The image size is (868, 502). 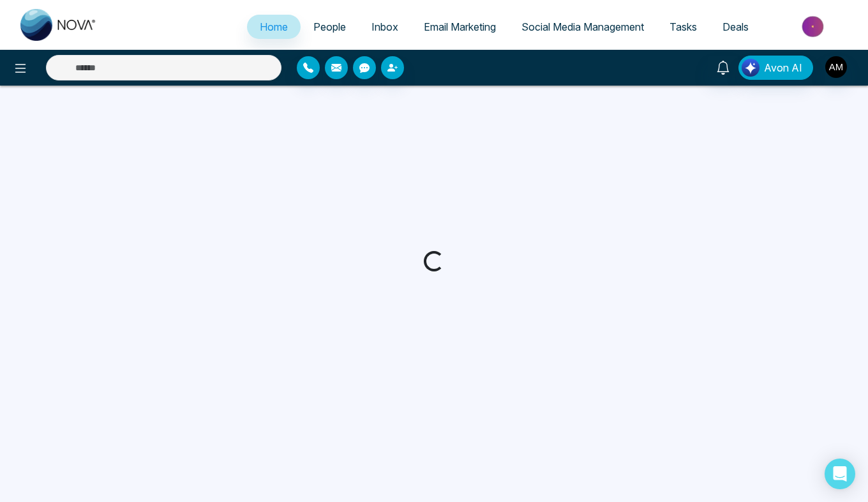 I want to click on span: Avon AI, so click(x=783, y=68).